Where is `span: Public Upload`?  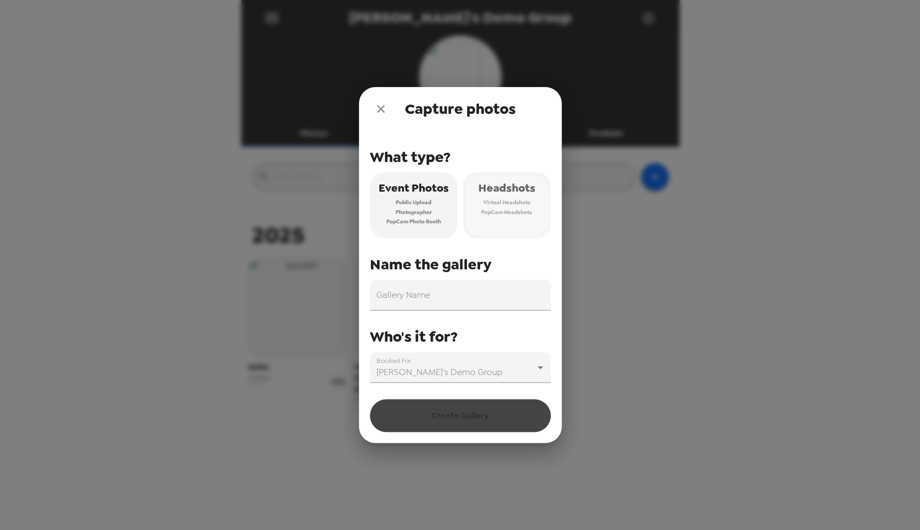 span: Public Upload is located at coordinates (413, 203).